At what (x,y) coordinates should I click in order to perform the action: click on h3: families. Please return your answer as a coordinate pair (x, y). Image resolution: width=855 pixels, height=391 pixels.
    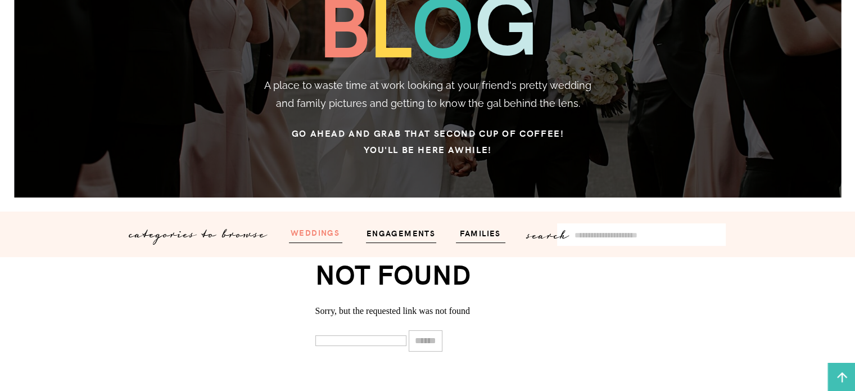
    Looking at the image, I should click on (481, 232).